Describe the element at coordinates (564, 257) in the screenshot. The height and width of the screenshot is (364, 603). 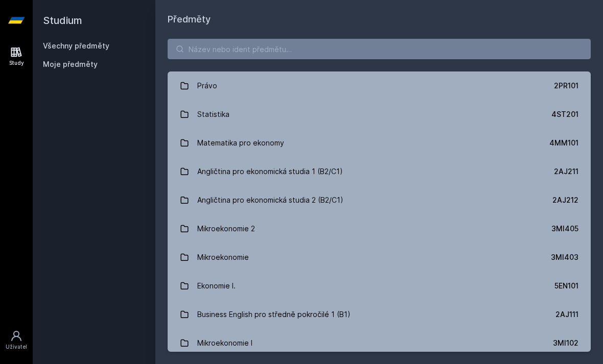
I see `div: 3MI403` at that location.